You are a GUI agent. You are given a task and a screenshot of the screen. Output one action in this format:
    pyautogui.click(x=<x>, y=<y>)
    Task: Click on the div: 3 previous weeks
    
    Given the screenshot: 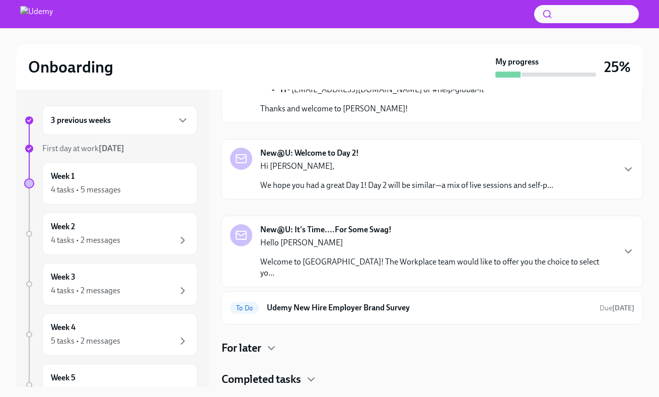 What is the action you would take?
    pyautogui.click(x=120, y=120)
    